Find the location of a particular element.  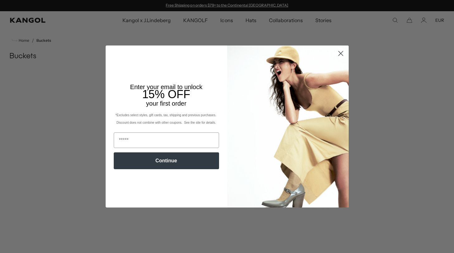

input: Email is located at coordinates (166, 140).